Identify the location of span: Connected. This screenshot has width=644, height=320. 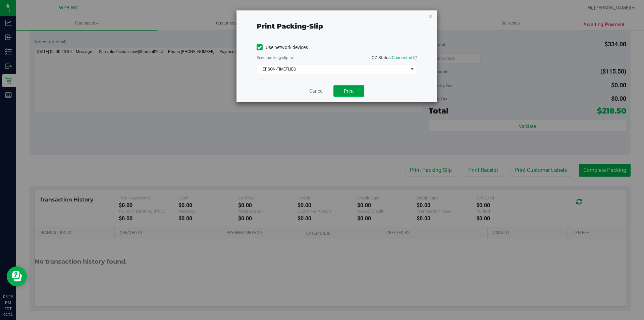
(402, 57).